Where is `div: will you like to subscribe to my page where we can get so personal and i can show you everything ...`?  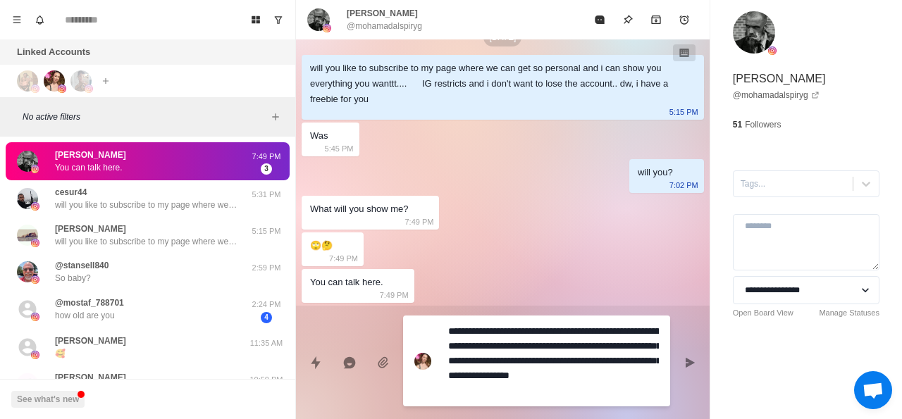 div: will you like to subscribe to my page where we can get so personal and i can show you everything ... is located at coordinates (491, 84).